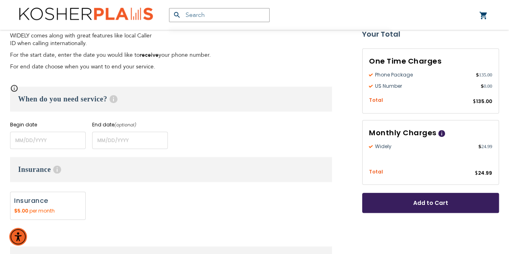 The width and height of the screenshot is (509, 254). I want to click on span: Phone Package, so click(423, 75).